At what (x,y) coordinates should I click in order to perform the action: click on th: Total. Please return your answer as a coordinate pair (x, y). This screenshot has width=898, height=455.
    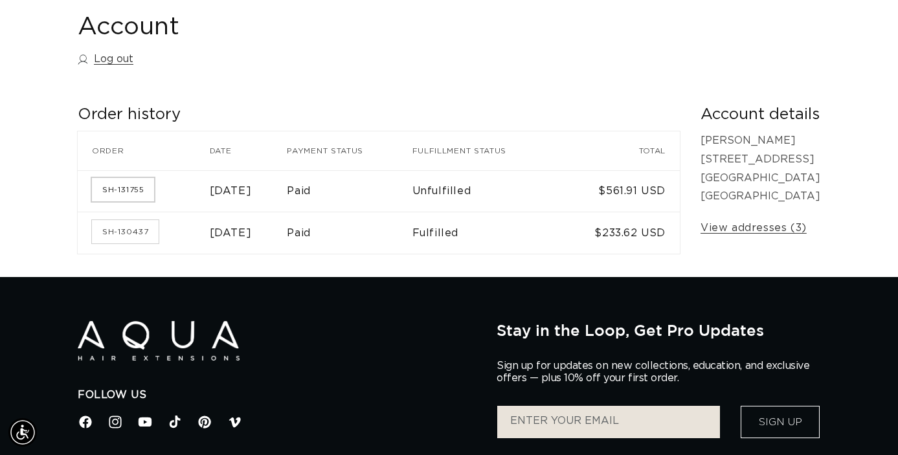
    Looking at the image, I should click on (621, 151).